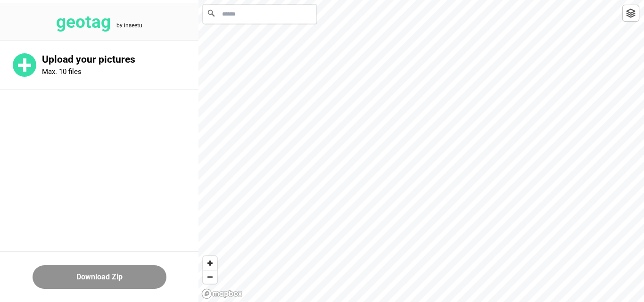 This screenshot has height=302, width=644. Describe the element at coordinates (631, 13) in the screenshot. I see `img: toggleLayer` at that location.